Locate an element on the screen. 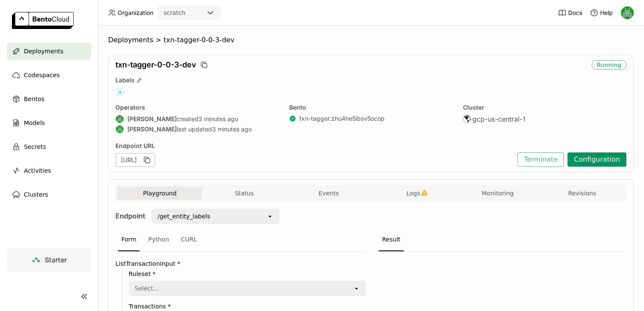  nav: Breadcrumbs navigation is located at coordinates (371, 40).